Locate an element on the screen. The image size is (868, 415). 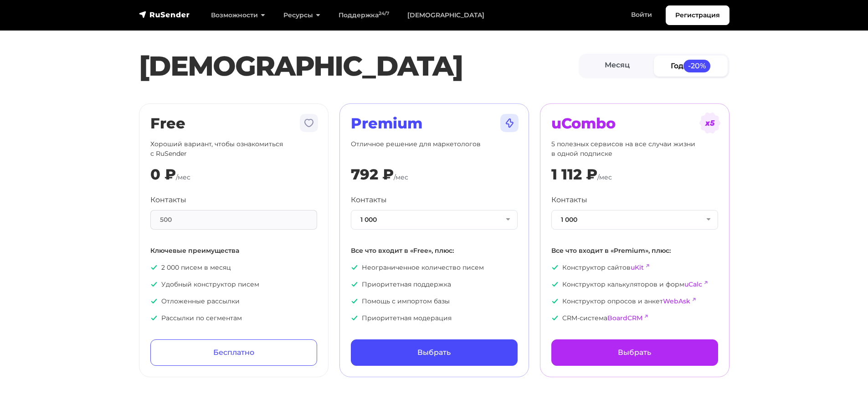
p: Конструктор опросов и анкет is located at coordinates (635, 302).